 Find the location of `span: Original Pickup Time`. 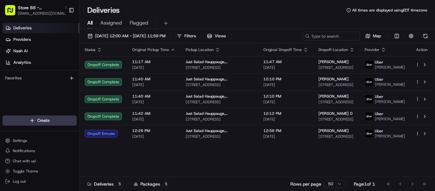

span: Original Pickup Time is located at coordinates (151, 50).